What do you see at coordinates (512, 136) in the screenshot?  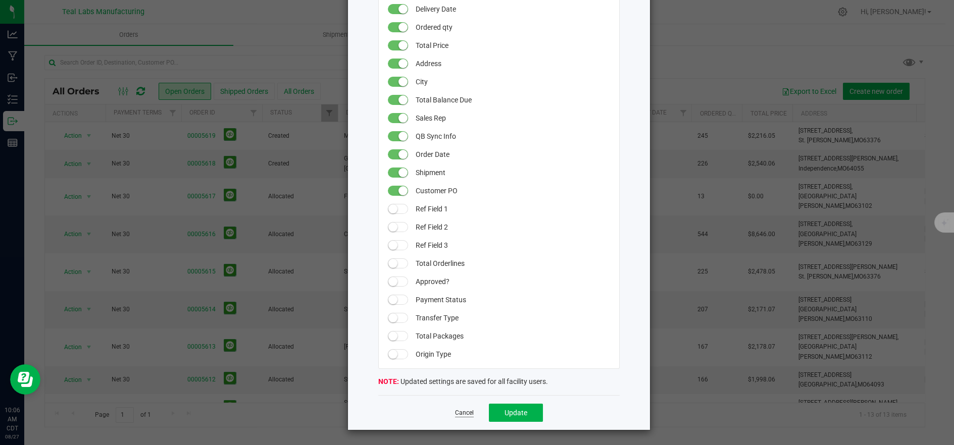 I see `span: QB Sync Info` at bounding box center [512, 136].